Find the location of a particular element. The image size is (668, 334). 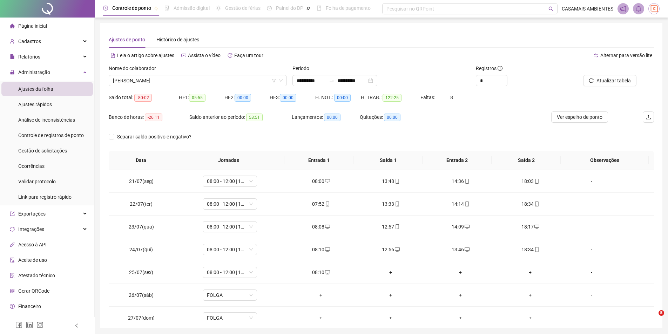

span: -80:02 is located at coordinates (143, 98).